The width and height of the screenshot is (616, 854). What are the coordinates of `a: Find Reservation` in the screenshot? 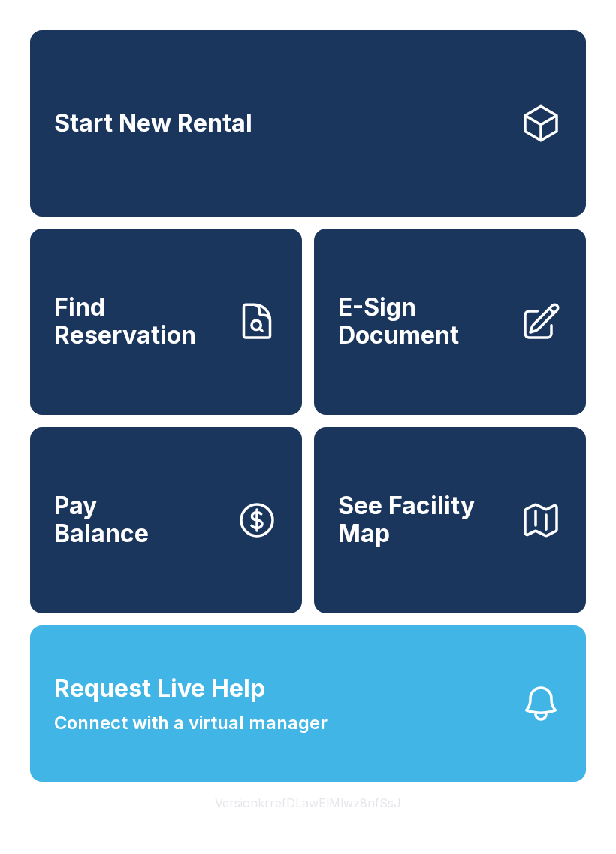 It's located at (166, 322).